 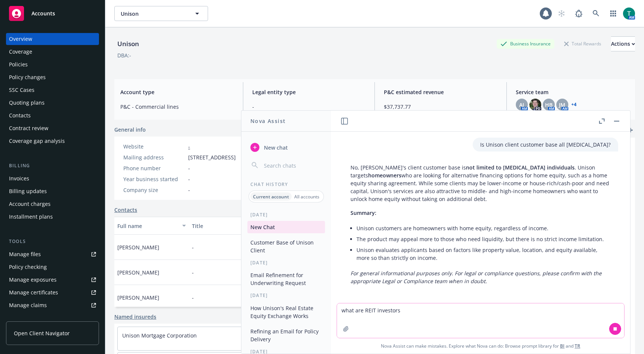 What do you see at coordinates (574, 105) in the screenshot?
I see `a: +4` at bounding box center [574, 105].